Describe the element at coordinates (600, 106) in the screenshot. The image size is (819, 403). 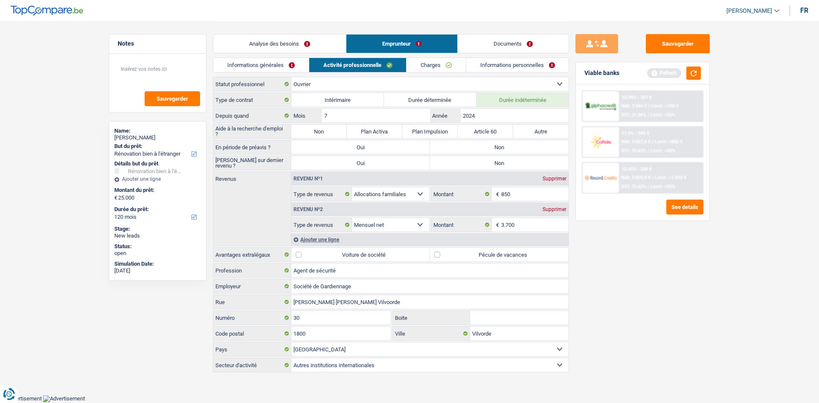
I see `img: AlphaCredit` at that location.